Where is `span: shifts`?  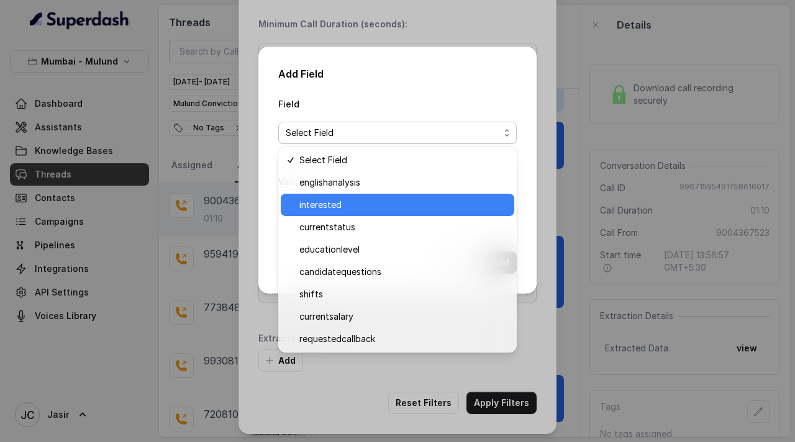 span: shifts is located at coordinates (403, 294).